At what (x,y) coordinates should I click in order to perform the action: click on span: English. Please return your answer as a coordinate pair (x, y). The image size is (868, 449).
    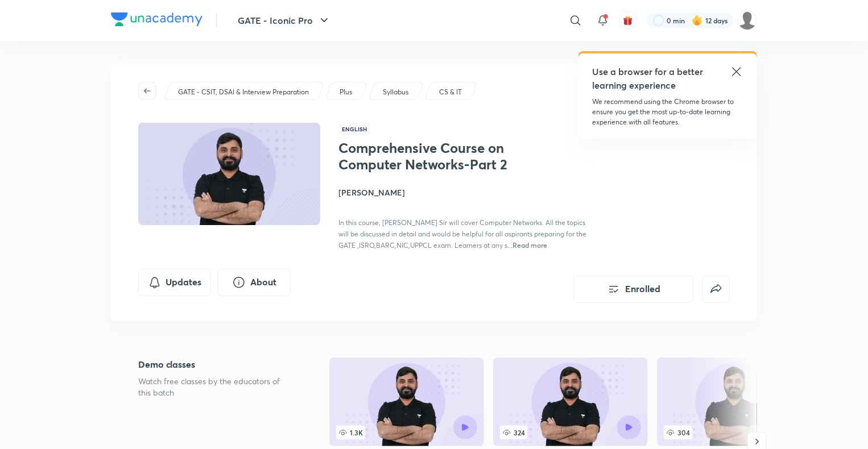
    Looking at the image, I should click on (355, 129).